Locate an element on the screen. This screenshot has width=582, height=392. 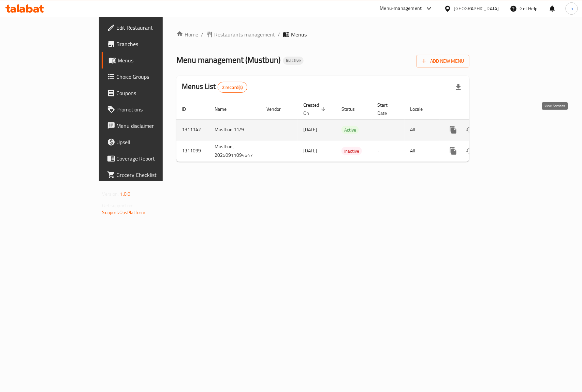
th: Actions is located at coordinates (478, 109).